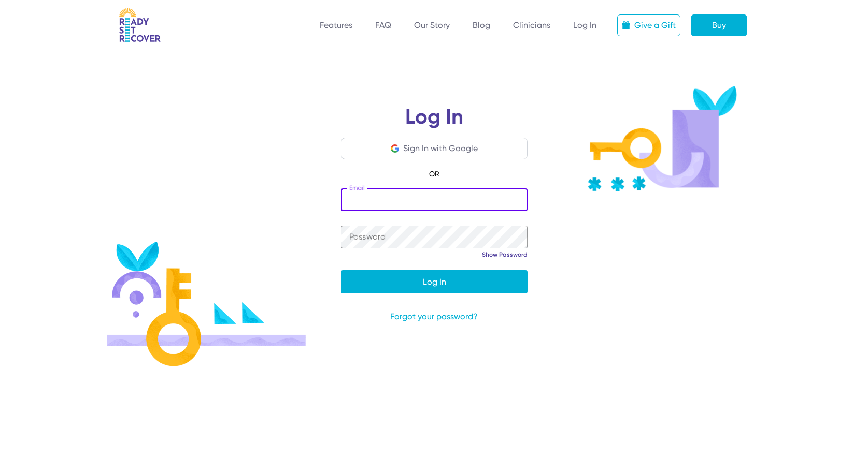  Describe the element at coordinates (140, 25) in the screenshot. I see `img: RSR` at that location.